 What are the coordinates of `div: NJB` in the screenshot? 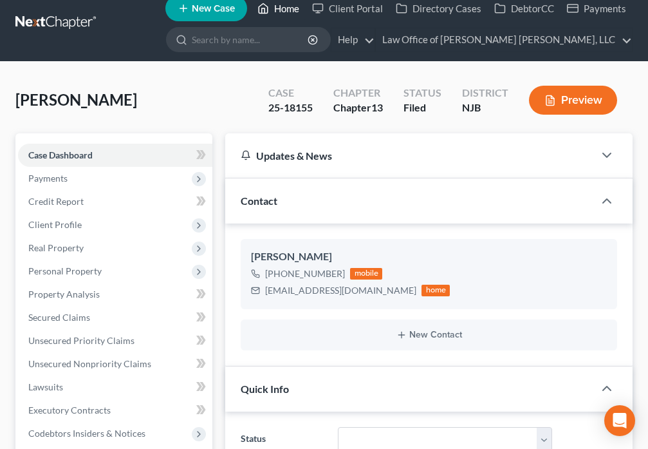 It's located at (486, 108).